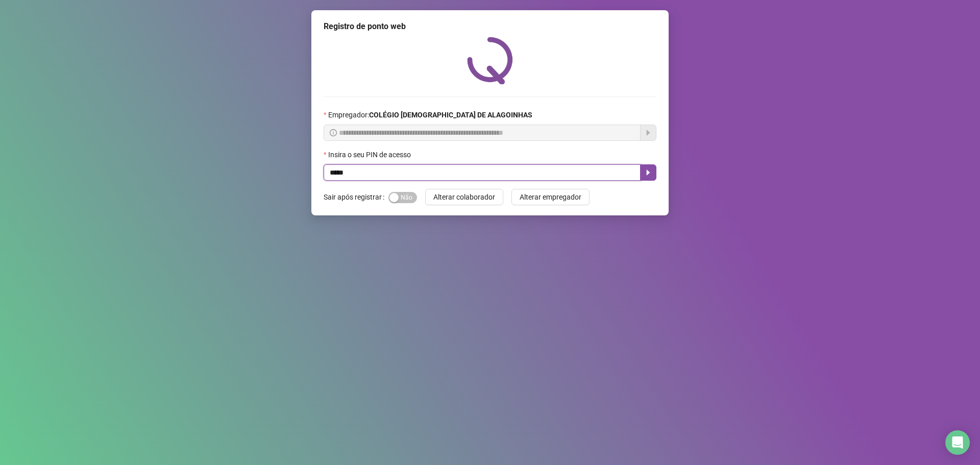 This screenshot has height=465, width=980. I want to click on button: Alterar colaborador, so click(464, 197).